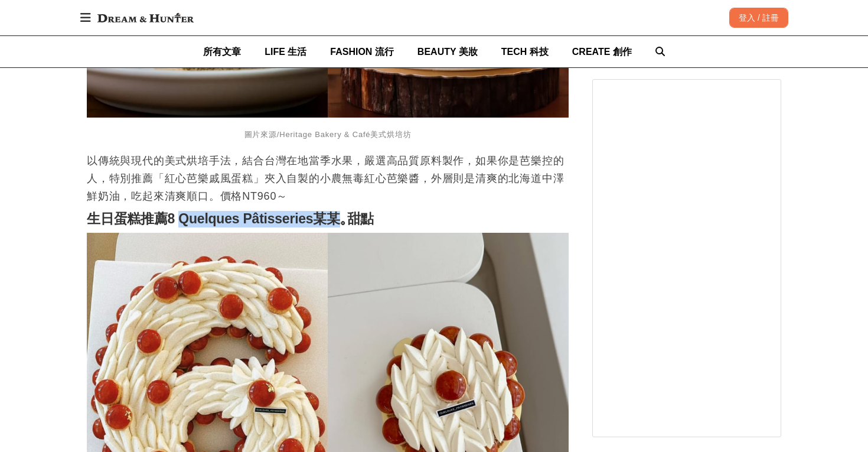  I want to click on div: 登入 / 註冊, so click(759, 18).